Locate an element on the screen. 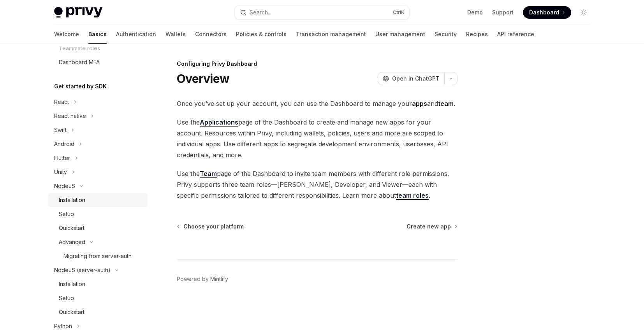 The image size is (644, 332). a: Basics is located at coordinates (97, 34).